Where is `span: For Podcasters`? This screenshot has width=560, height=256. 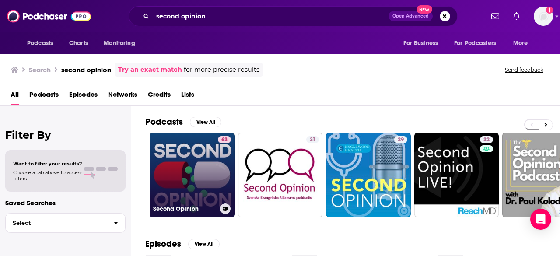
span: For Podcasters is located at coordinates (475, 43).